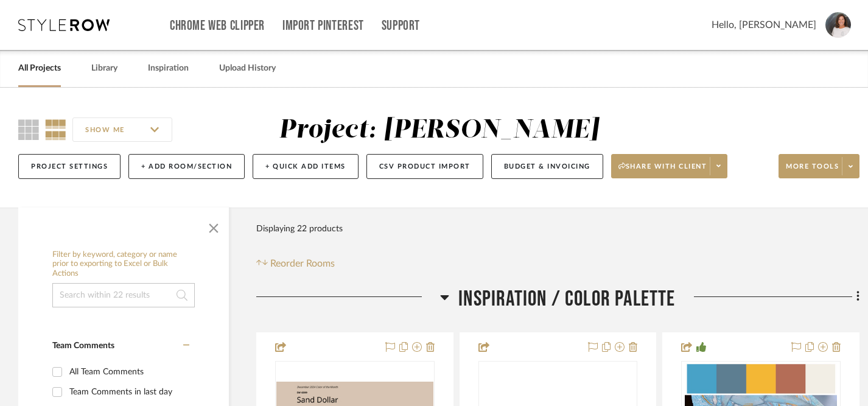  I want to click on span: Reorder Rooms, so click(302, 264).